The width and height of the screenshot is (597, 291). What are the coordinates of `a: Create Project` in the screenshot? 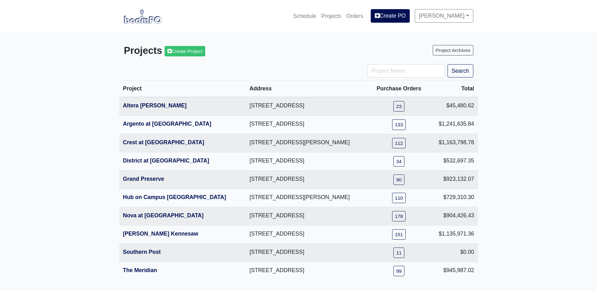 It's located at (185, 51).